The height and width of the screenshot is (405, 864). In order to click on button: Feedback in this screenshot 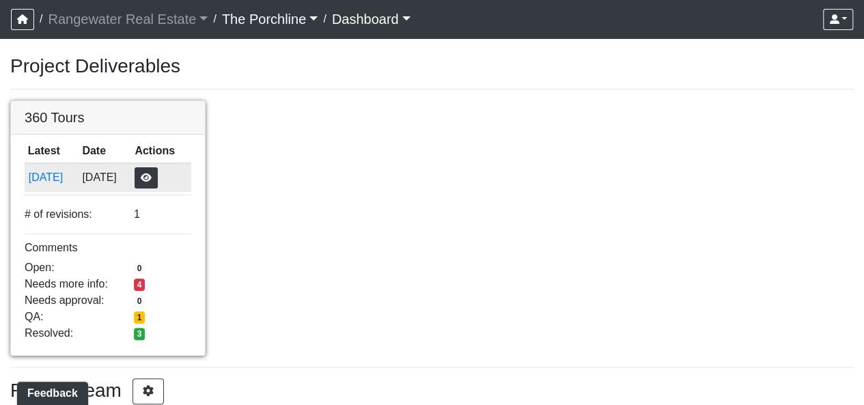, I will do `click(42, 16)`.